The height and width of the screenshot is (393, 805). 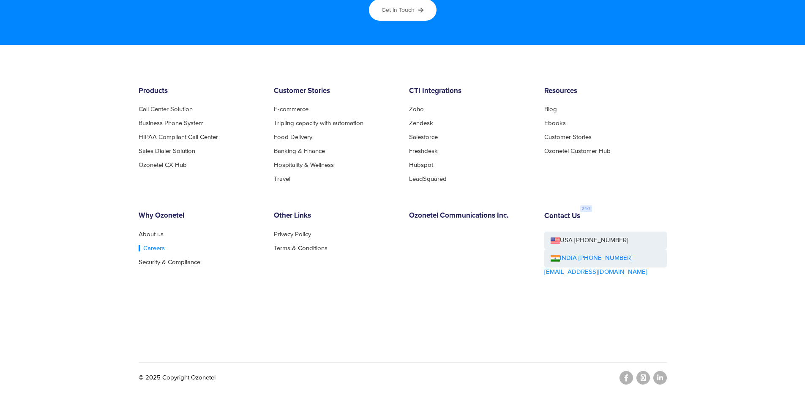 I want to click on h6: Other Links, so click(x=335, y=216).